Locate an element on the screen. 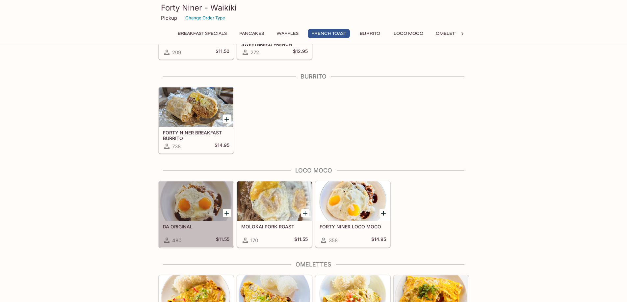 Image resolution: width=627 pixels, height=302 pixels. a: FORTY NINER BREAKFAST BURRITO738$14.95 is located at coordinates (196, 120).